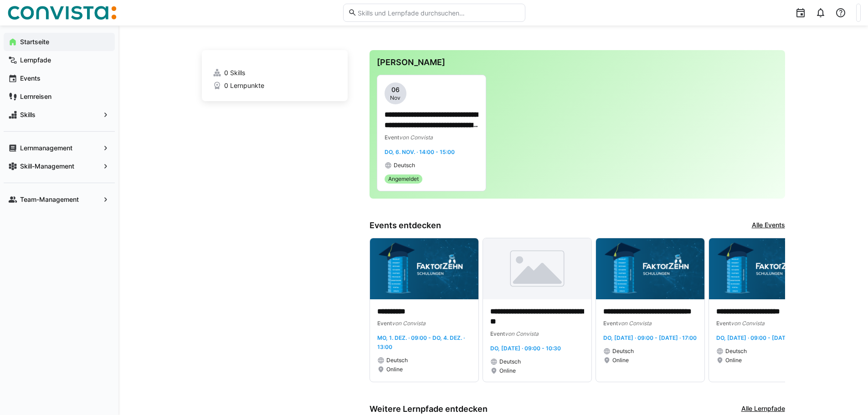 The image size is (868, 415). Describe the element at coordinates (395, 98) in the screenshot. I see `span: Nov` at that location.